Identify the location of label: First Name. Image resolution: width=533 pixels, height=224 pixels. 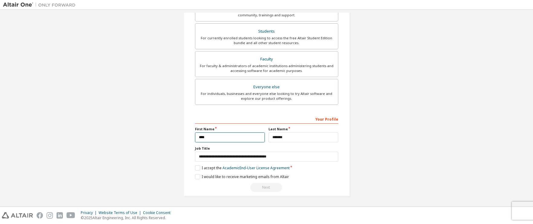
(230, 129).